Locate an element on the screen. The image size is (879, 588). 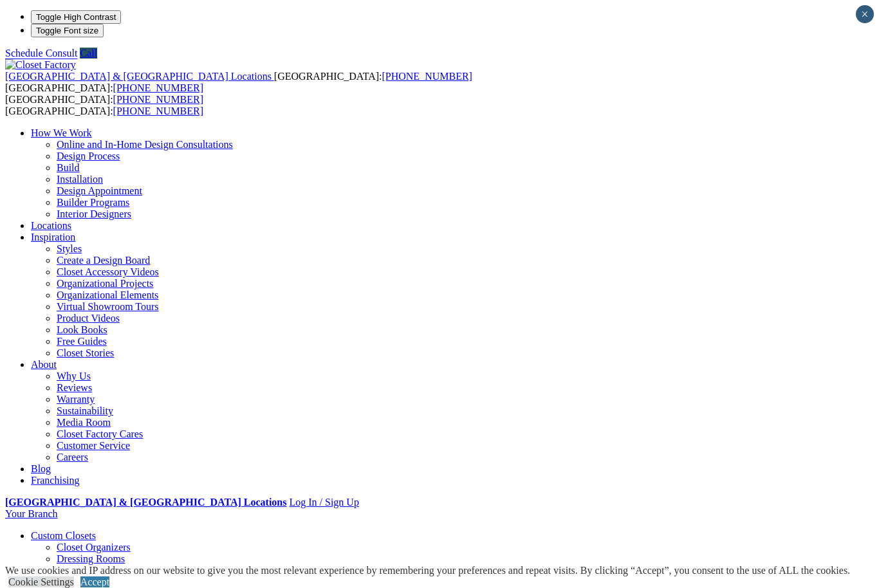
a: Organizational Projects is located at coordinates (105, 283).